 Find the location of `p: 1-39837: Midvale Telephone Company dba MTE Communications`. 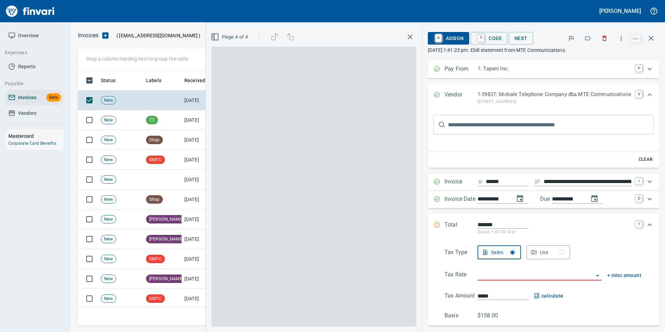

p: 1-39837: Midvale Telephone Company dba MTE Communications is located at coordinates (554, 94).